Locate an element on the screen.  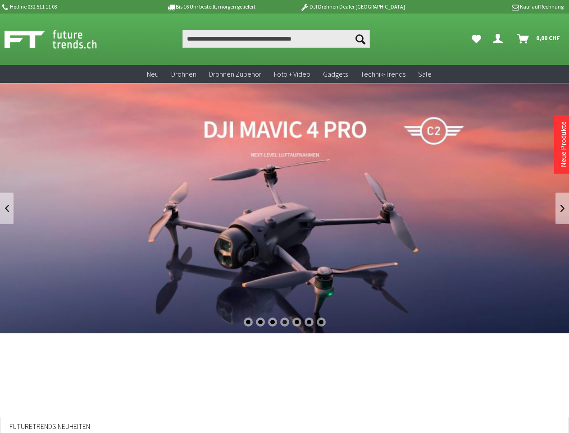
a: Drohnen Zubehör is located at coordinates (235, 74).